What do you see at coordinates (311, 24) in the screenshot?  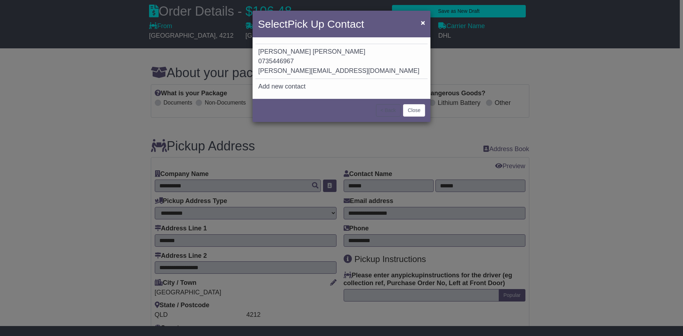 I see `h4: Select` at bounding box center [311, 24].